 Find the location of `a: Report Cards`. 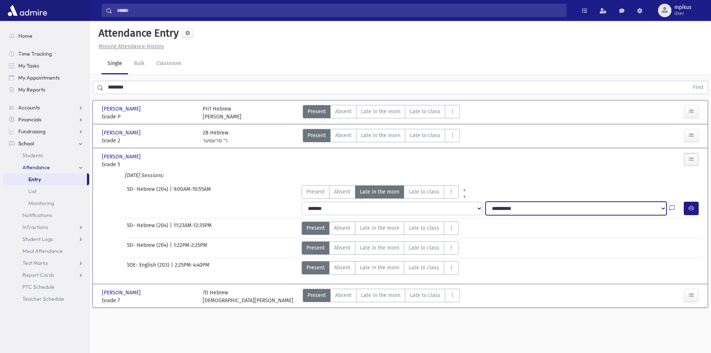

a: Report Cards is located at coordinates (46, 275).